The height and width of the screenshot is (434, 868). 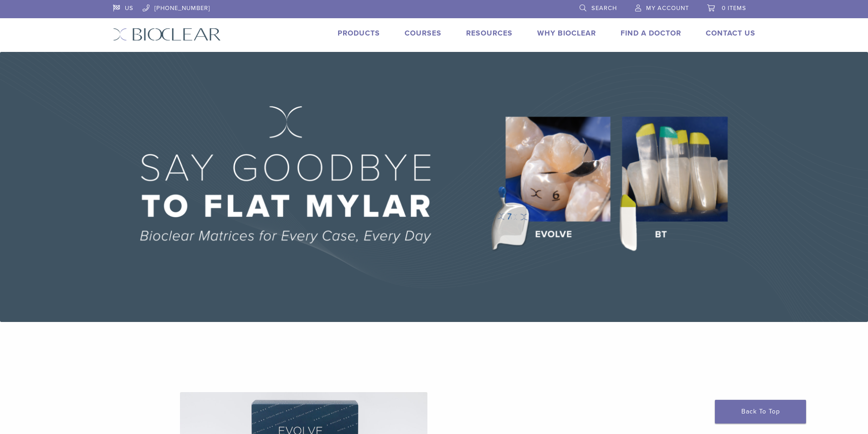 I want to click on img: Bioclear, so click(x=167, y=34).